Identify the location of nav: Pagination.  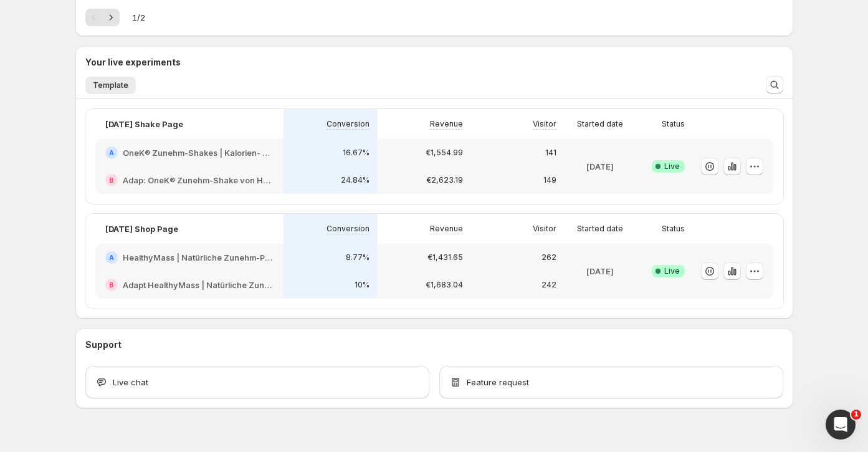
(102, 18).